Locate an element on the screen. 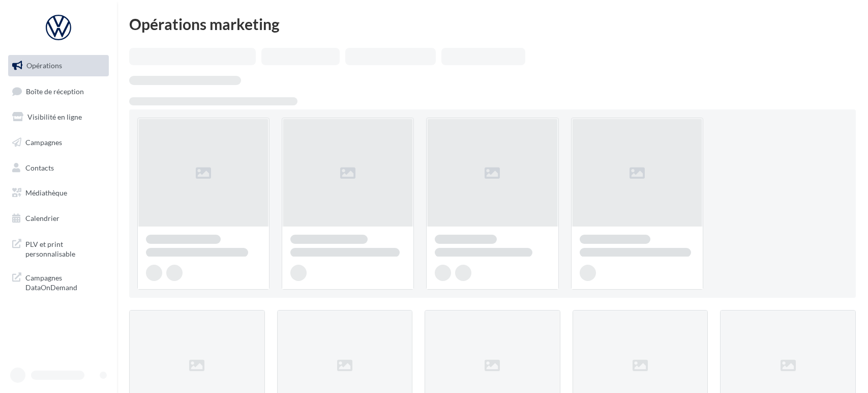 The width and height of the screenshot is (868, 393). span: PLV et print personnalisable is located at coordinates (65, 248).